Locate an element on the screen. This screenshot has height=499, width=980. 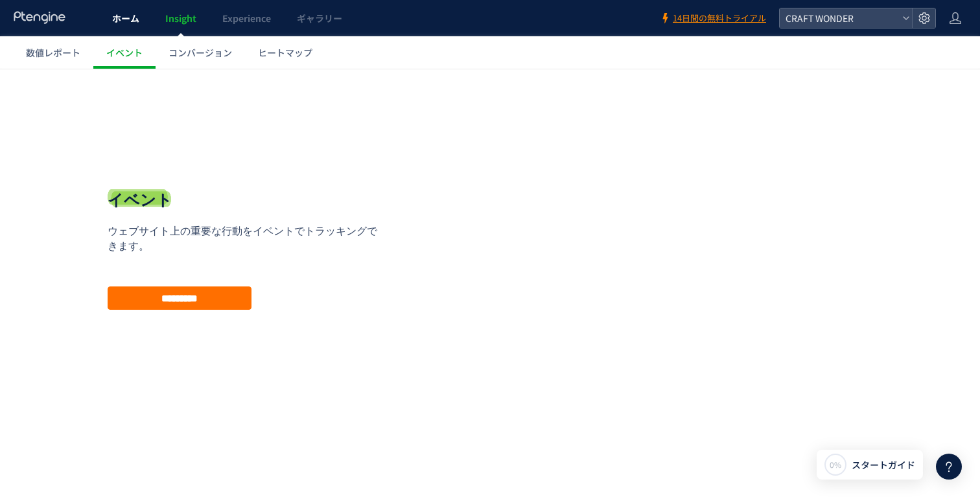
span: コンバージョン is located at coordinates (200, 53).